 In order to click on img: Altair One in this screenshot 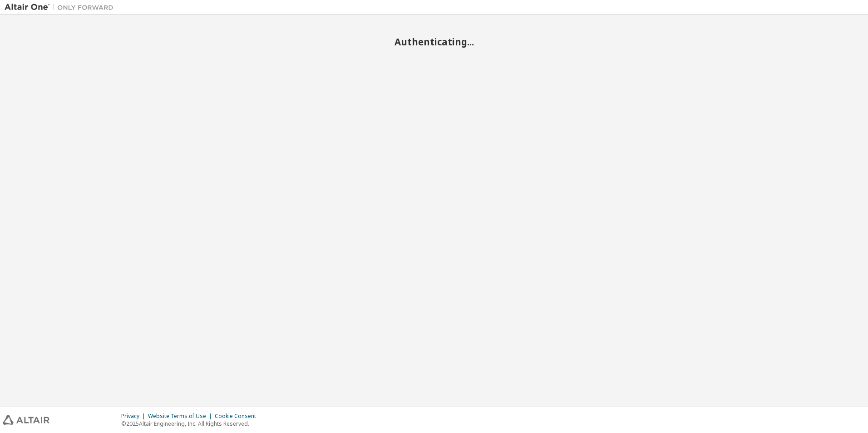, I will do `click(62, 7)`.